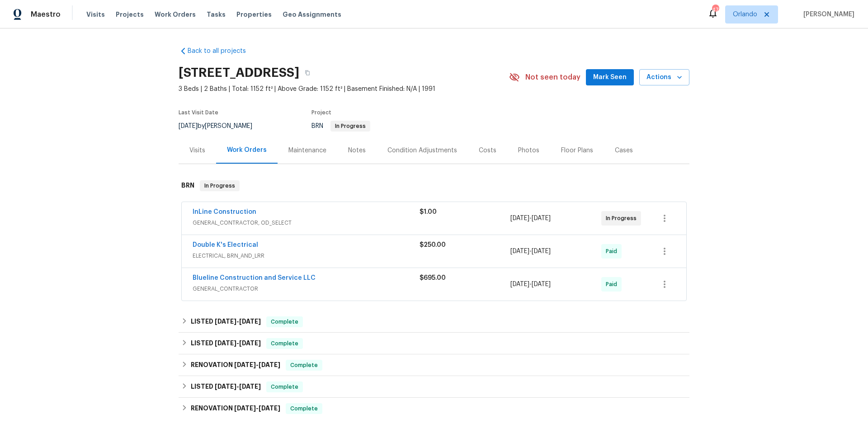  I want to click on a: Blueline Construction and Service LLC, so click(254, 278).